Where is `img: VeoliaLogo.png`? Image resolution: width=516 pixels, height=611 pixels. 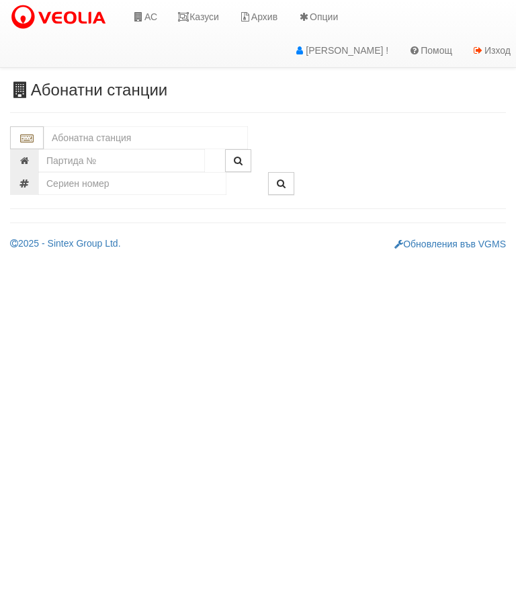
img: VeoliaLogo.png is located at coordinates (61, 17).